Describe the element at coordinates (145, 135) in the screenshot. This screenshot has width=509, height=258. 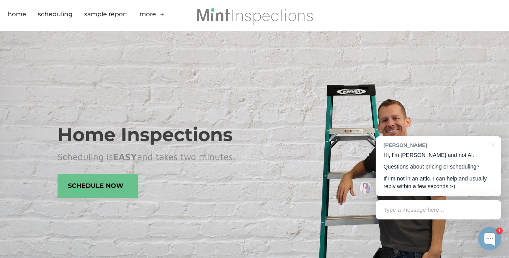
I see `font: Home Inspections` at that location.